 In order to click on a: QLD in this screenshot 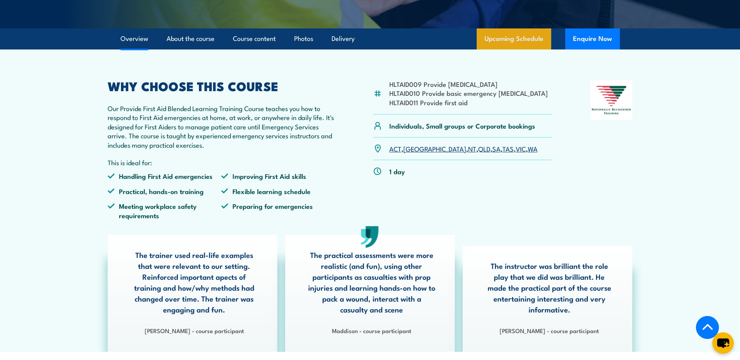, I will do `click(484, 149)`.